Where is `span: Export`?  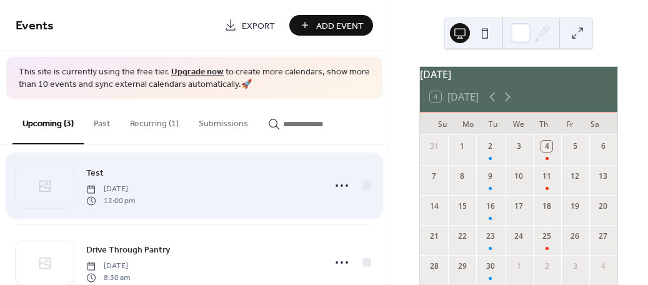 span: Export is located at coordinates (258, 26).